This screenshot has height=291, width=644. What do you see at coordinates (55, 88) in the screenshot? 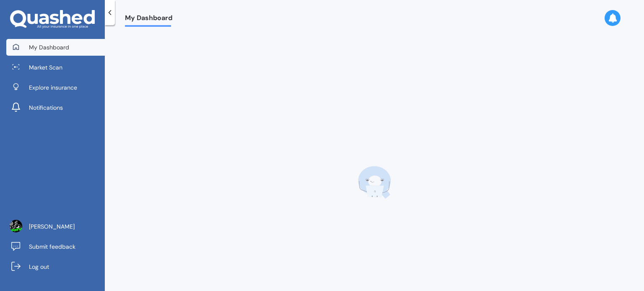
I see `a: Explore insurance` at bounding box center [55, 88].